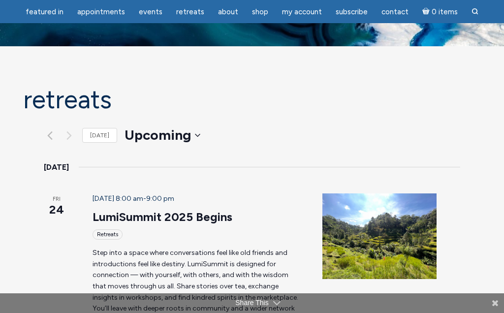 This screenshot has height=313, width=504. I want to click on span: 0 items, so click(444, 12).